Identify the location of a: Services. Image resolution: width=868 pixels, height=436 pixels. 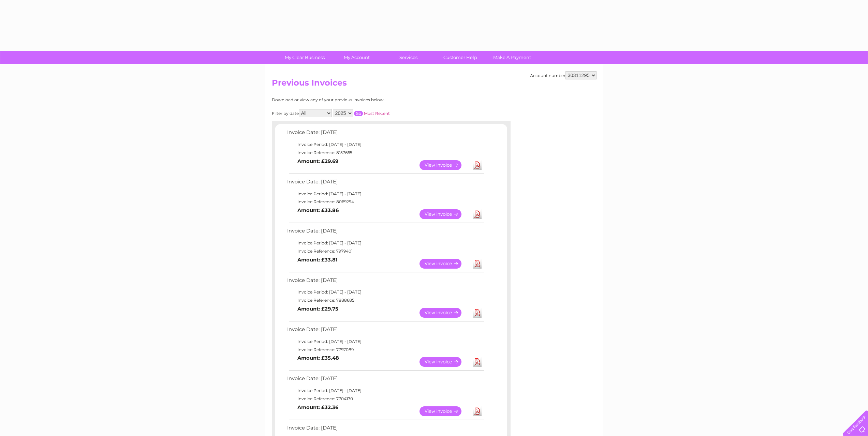
(408, 57).